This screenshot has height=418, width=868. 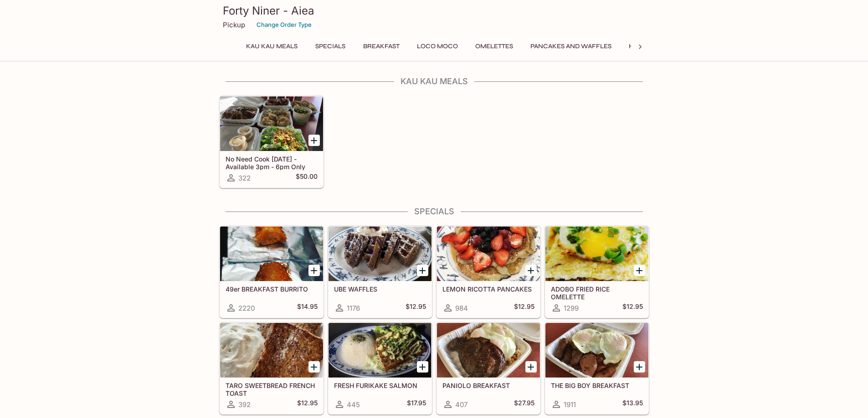 What do you see at coordinates (353, 308) in the screenshot?
I see `span: 1176` at bounding box center [353, 308].